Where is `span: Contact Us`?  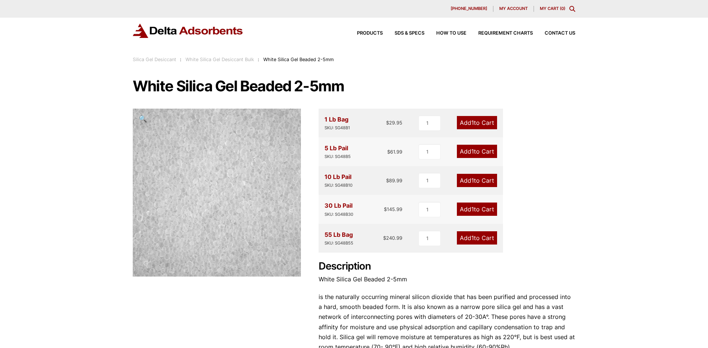 span: Contact Us is located at coordinates (560, 33).